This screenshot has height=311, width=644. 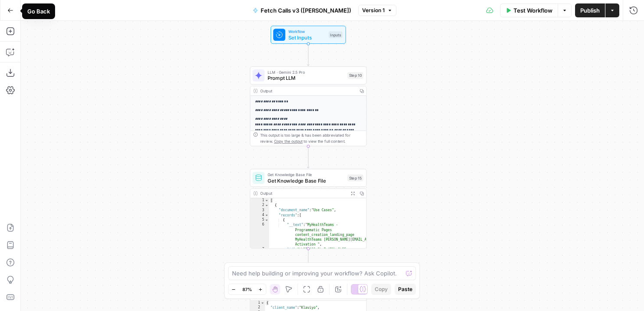 I want to click on span: Set Inputs, so click(x=307, y=37).